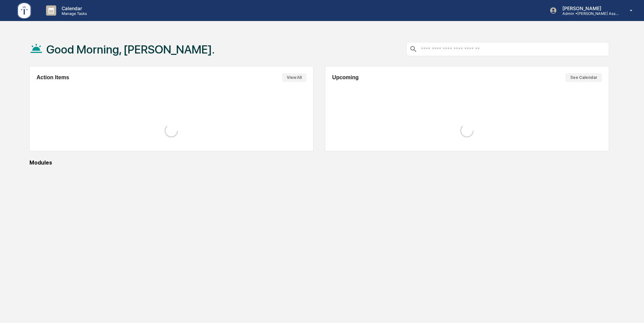 This screenshot has width=644, height=323. Describe the element at coordinates (73, 8) in the screenshot. I see `p: Calendar` at that location.